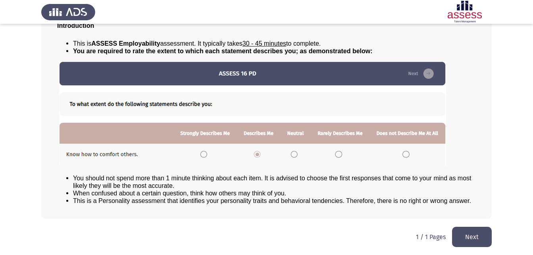 The width and height of the screenshot is (533, 255). I want to click on img: Assess Talent Management logo, so click(68, 12).